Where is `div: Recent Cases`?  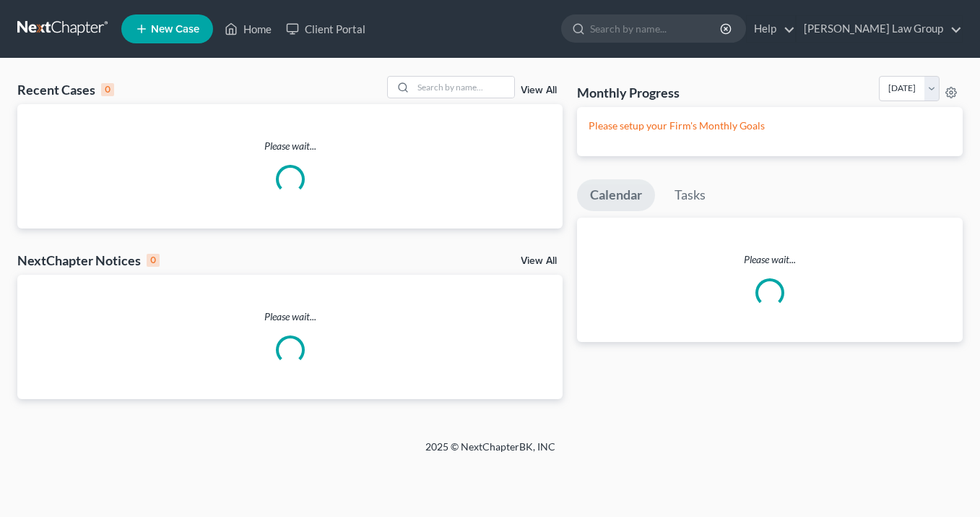
div: Recent Cases is located at coordinates (66, 90).